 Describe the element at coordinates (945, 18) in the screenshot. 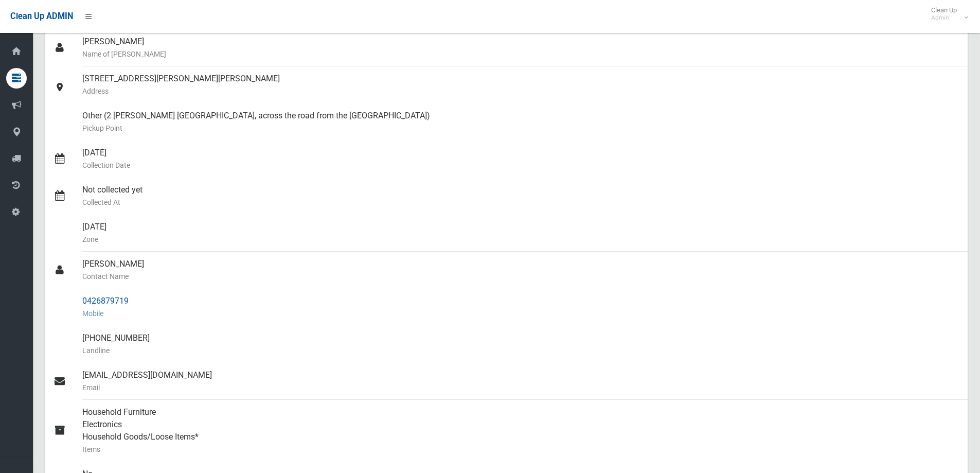

I see `small: Admin` at that location.